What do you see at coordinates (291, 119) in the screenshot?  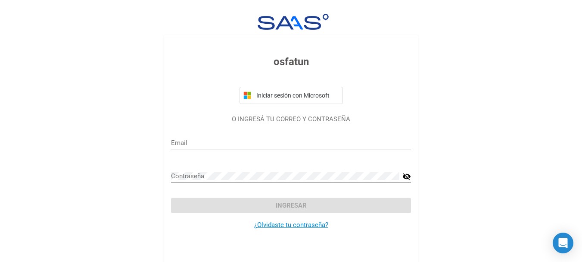 I see `p: O INGRESÁ TU CORREO Y CONTRASEÑA` at bounding box center [291, 119].